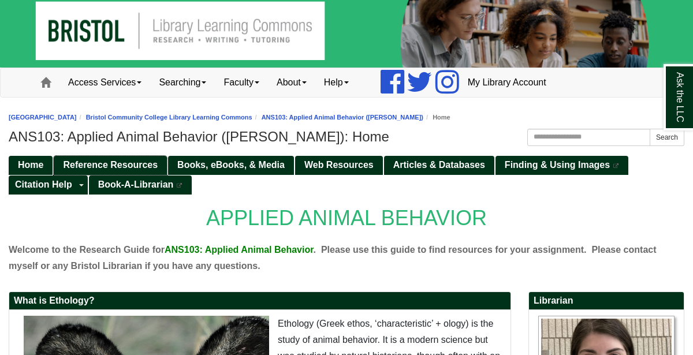 Image resolution: width=693 pixels, height=355 pixels. I want to click on div: Guide Pages, so click(346, 174).